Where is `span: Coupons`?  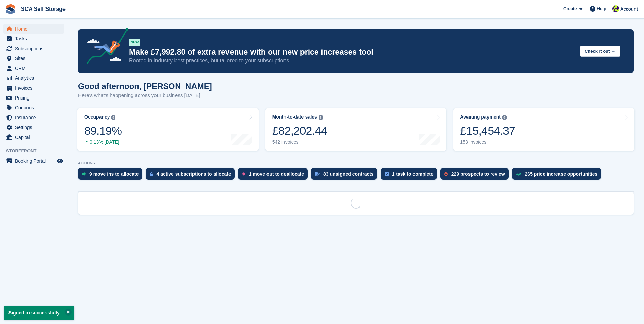 span: Coupons is located at coordinates (35, 107).